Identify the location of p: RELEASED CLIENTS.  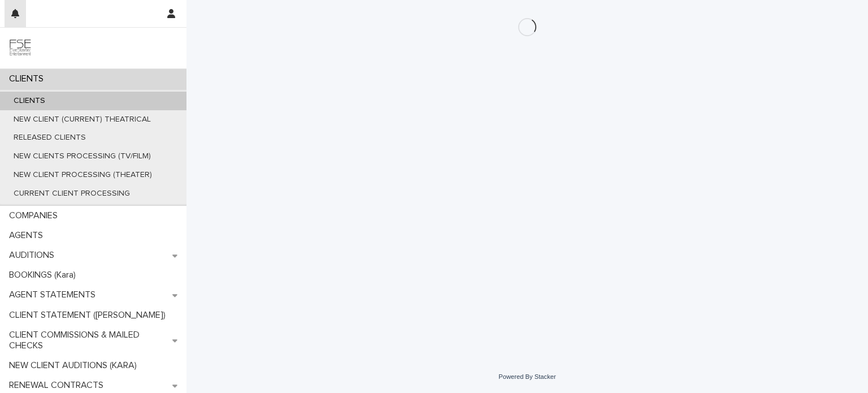
(50, 137).